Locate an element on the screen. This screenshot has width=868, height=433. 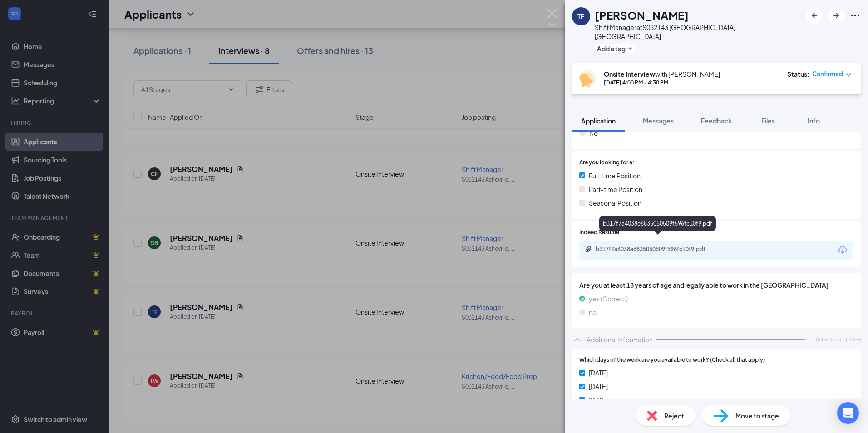
span: Messages is located at coordinates (658, 121).